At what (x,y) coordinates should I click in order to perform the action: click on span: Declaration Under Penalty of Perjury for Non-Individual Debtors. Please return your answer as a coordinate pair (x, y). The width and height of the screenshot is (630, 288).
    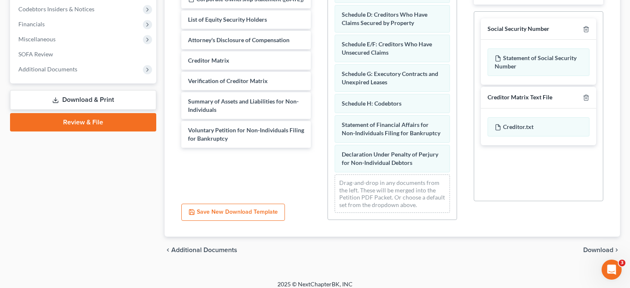
    Looking at the image, I should click on (390, 158).